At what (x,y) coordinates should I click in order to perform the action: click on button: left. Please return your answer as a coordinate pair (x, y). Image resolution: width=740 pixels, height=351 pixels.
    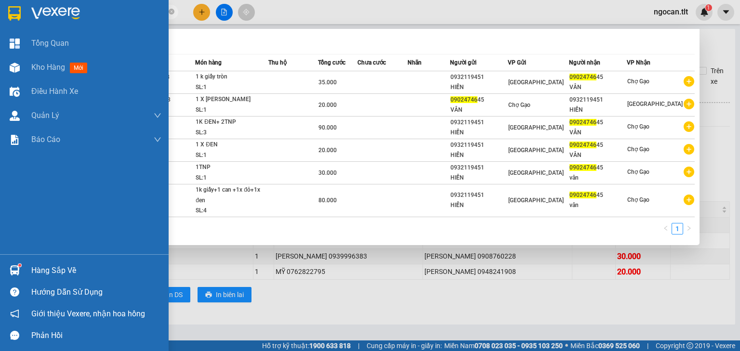
    Looking at the image, I should click on (666, 229).